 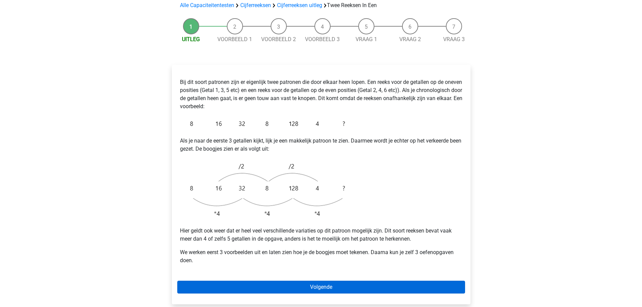 What do you see at coordinates (321, 256) in the screenshot?
I see `p: We werken eerst 3 voorbeelden uit en laten zien hoe je de boogjes moet tekenen. Daarna kun je zel...` at bounding box center [321, 256].